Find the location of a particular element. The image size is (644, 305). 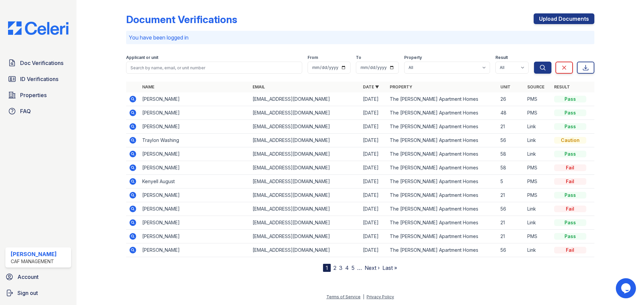

a: Source is located at coordinates (536, 87).